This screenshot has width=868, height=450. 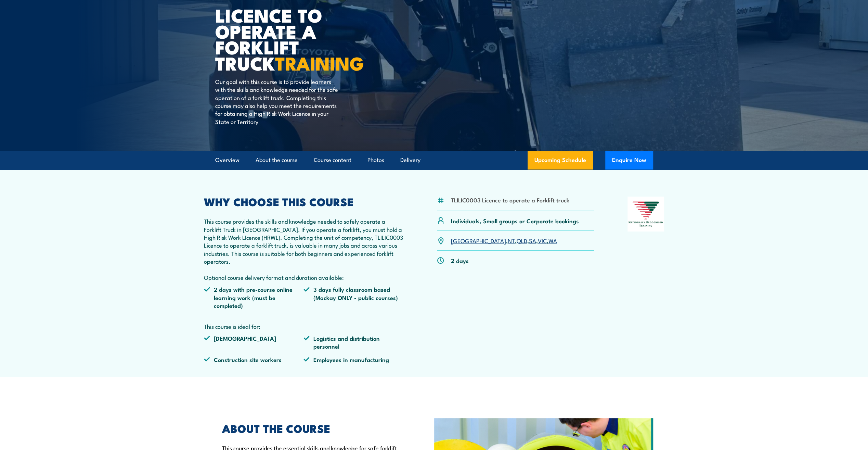 I want to click on strong: TRAINING, so click(x=319, y=62).